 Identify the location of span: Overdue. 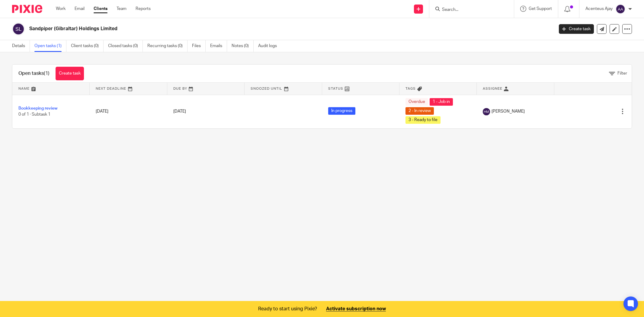
(417, 102).